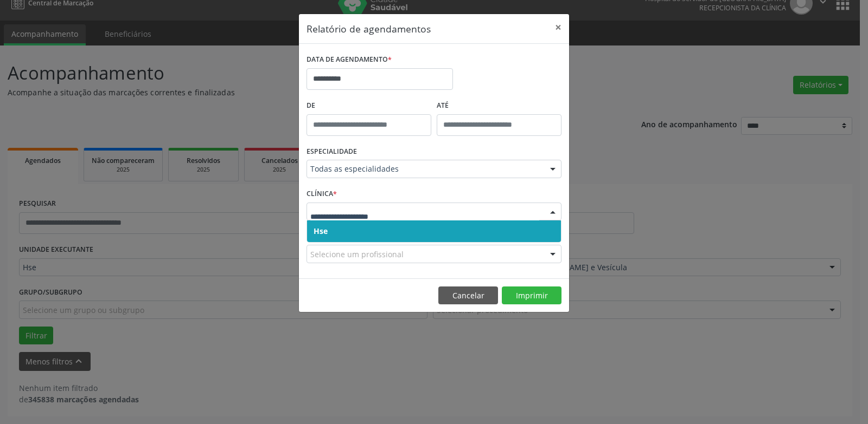  What do you see at coordinates (332, 152) in the screenshot?
I see `label: ESPECIALIDADE` at bounding box center [332, 152].